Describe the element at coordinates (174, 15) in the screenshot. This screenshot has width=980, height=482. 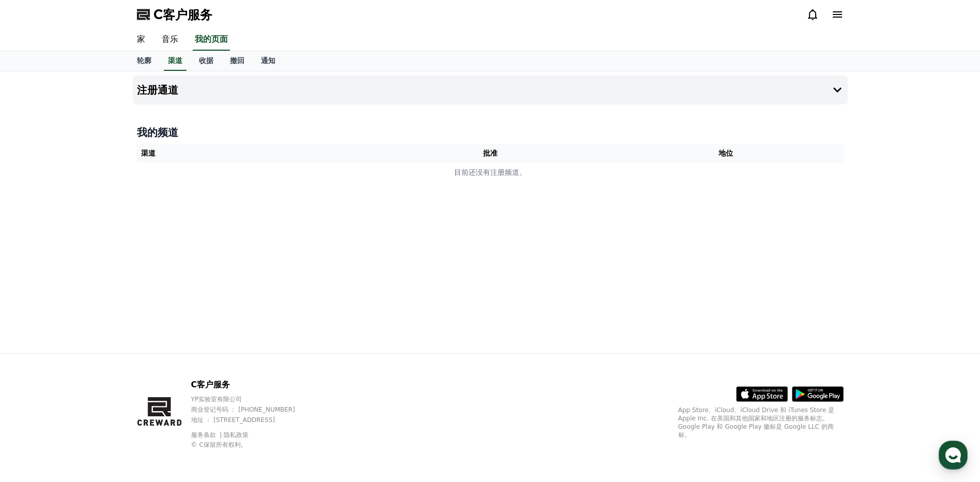
I see `a: C客户服务` at that location.